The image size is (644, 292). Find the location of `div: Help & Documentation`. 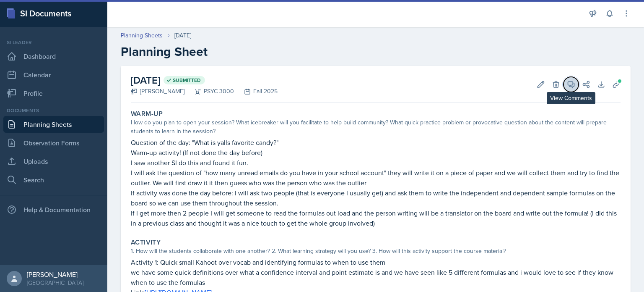

div: Help & Documentation is located at coordinates (54, 209).